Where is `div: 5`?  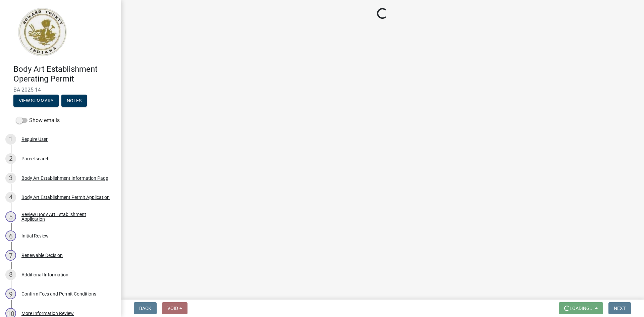 div: 5 is located at coordinates (11, 216).